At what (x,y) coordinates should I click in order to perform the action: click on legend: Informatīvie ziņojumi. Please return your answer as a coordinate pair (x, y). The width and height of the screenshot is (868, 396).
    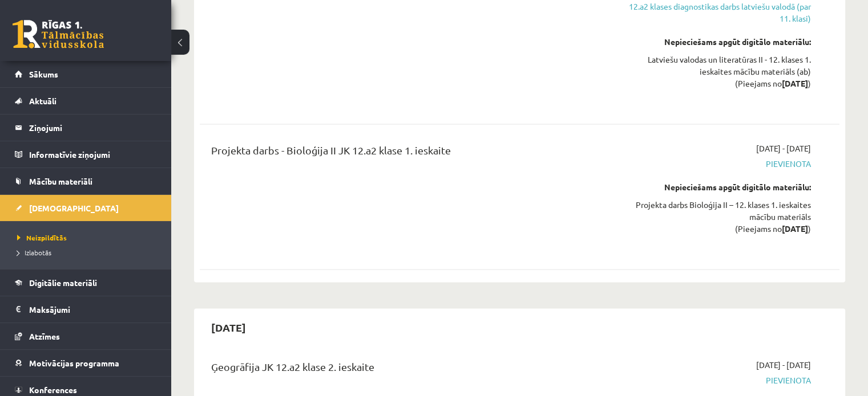
    Looking at the image, I should click on (93, 155).